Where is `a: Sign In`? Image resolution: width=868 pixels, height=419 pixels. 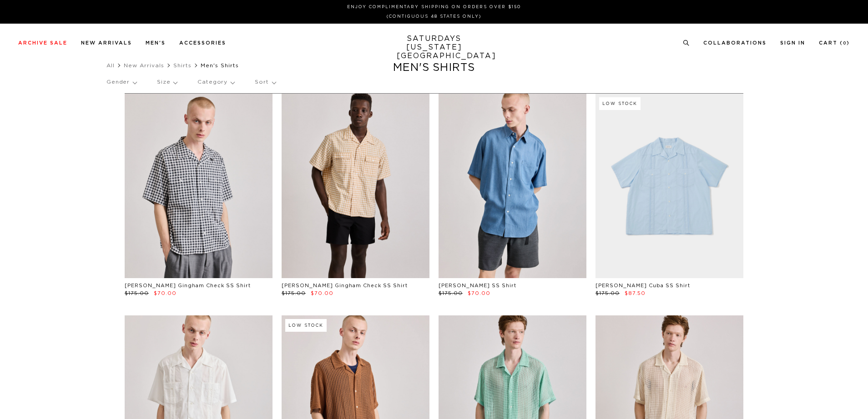 a: Sign In is located at coordinates (793, 43).